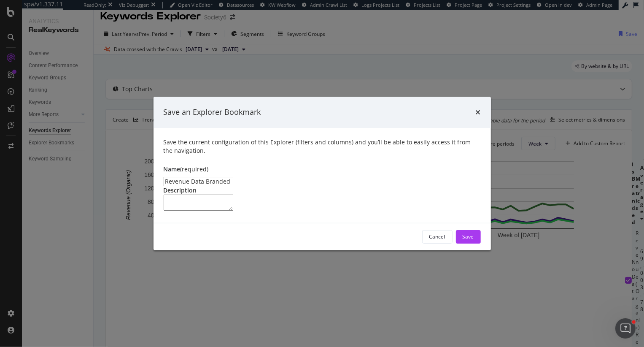  I want to click on div: Save the current configuration of this Explorer (filters and columns) and you’ll be able to easil..., so click(323, 146).